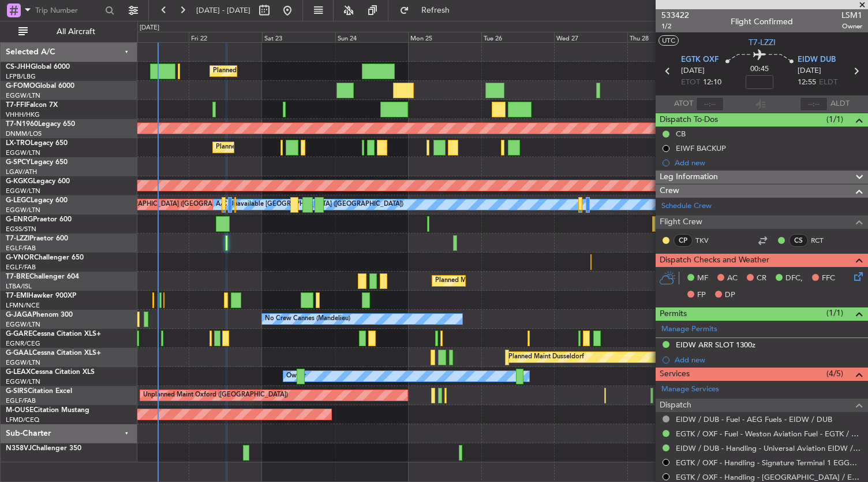 This screenshot has width=868, height=482. I want to click on span: G-ENRG, so click(19, 219).